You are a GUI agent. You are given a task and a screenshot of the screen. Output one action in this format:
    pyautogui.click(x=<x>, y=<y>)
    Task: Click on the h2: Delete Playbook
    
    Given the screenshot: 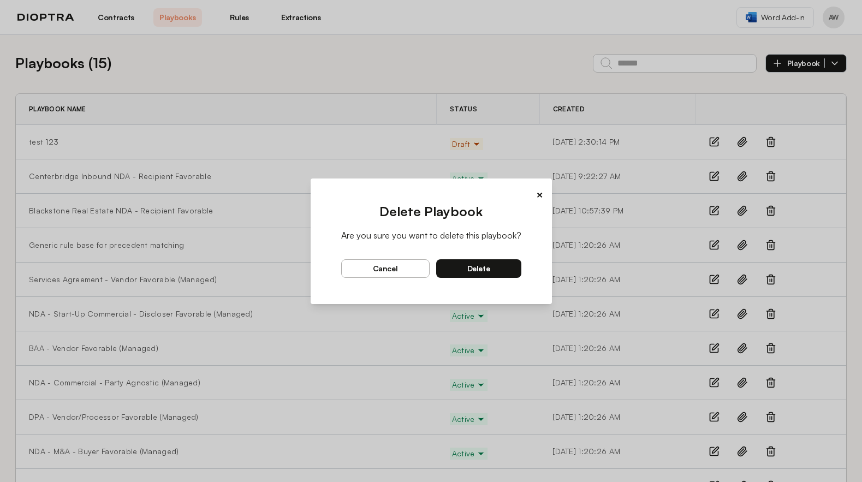 What is the action you would take?
    pyautogui.click(x=431, y=211)
    